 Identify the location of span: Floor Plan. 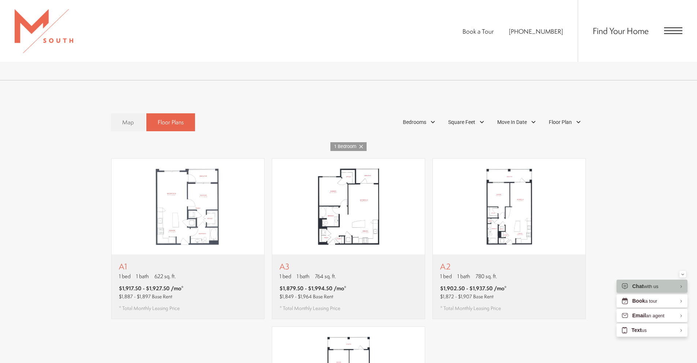
(560, 122).